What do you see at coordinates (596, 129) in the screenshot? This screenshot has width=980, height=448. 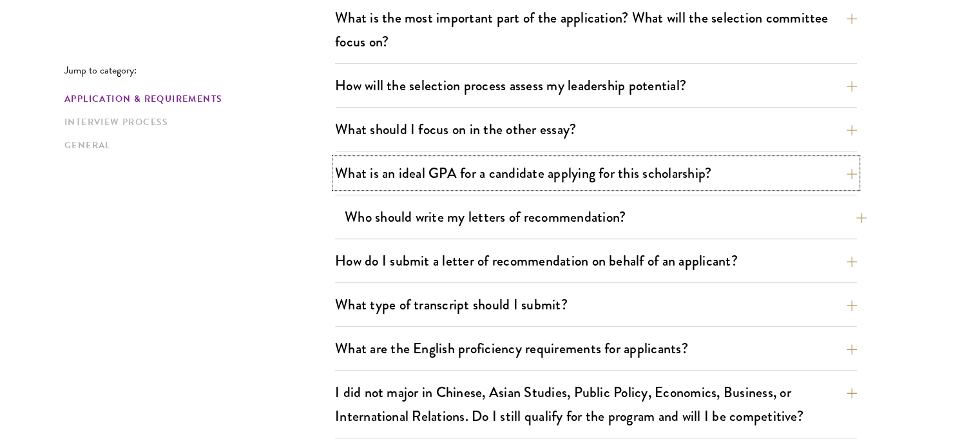 I see `button: What should I focus on in the other essay?` at bounding box center [596, 129].